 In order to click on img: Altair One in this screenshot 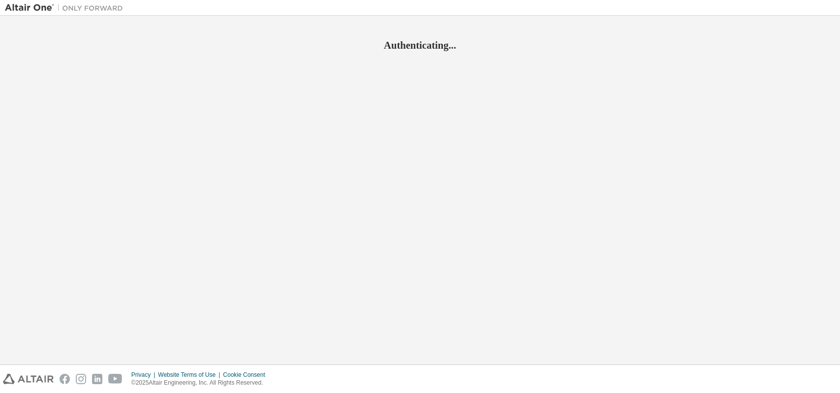, I will do `click(66, 8)`.